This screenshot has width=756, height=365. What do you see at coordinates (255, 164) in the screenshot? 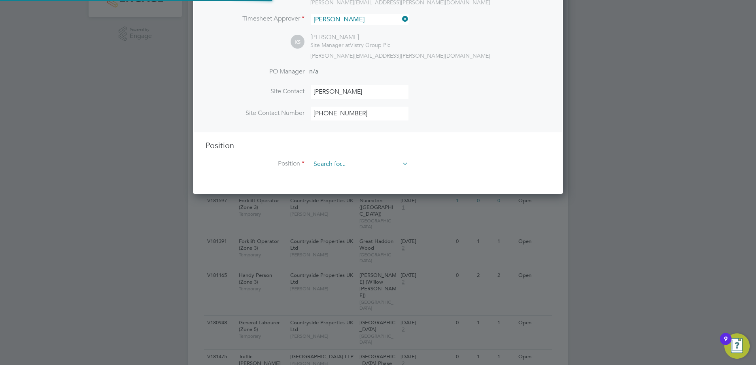
I see `label: Position` at bounding box center [255, 164].